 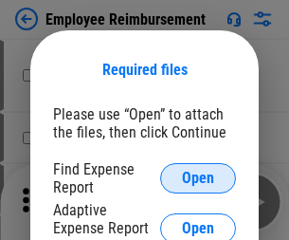 What do you see at coordinates (198, 178) in the screenshot?
I see `button: Open` at bounding box center [198, 178].